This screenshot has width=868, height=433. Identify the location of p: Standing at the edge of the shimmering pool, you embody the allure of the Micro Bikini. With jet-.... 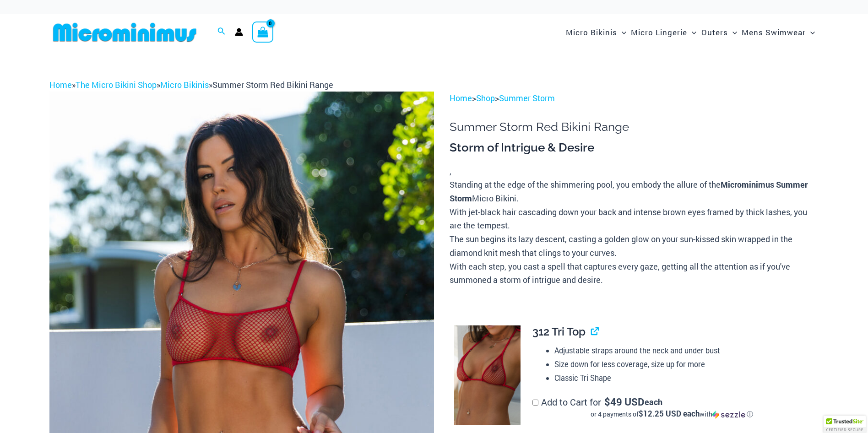
(634, 232).